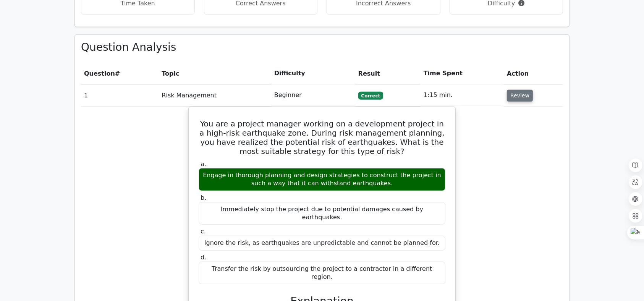 The height and width of the screenshot is (301, 644). I want to click on div: Immediately stop the project due to potential damages caused by earthquakes., so click(322, 214).